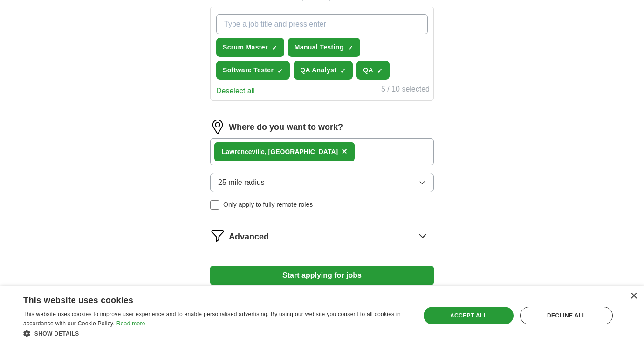  What do you see at coordinates (405, 90) in the screenshot?
I see `div: 5 / 10 selected` at bounding box center [405, 90].